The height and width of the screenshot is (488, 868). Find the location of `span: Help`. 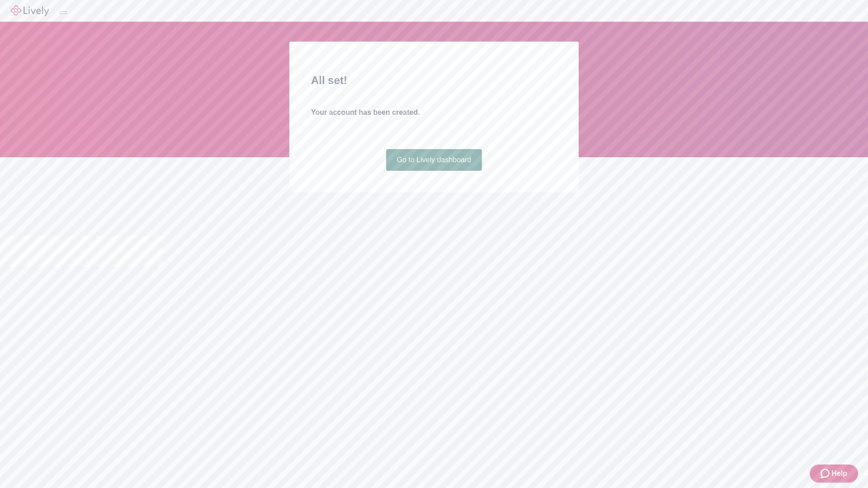

span: Help is located at coordinates (839, 474).